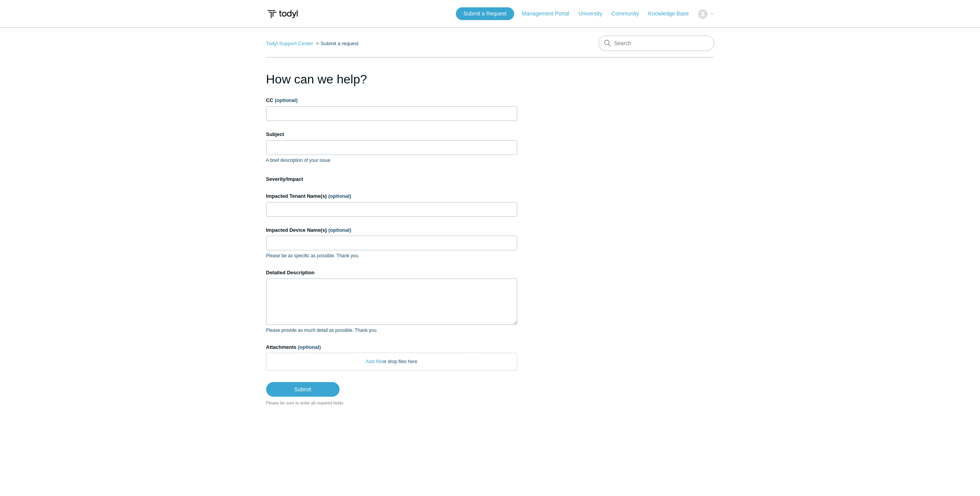  I want to click on li: Submit a request, so click(337, 43).